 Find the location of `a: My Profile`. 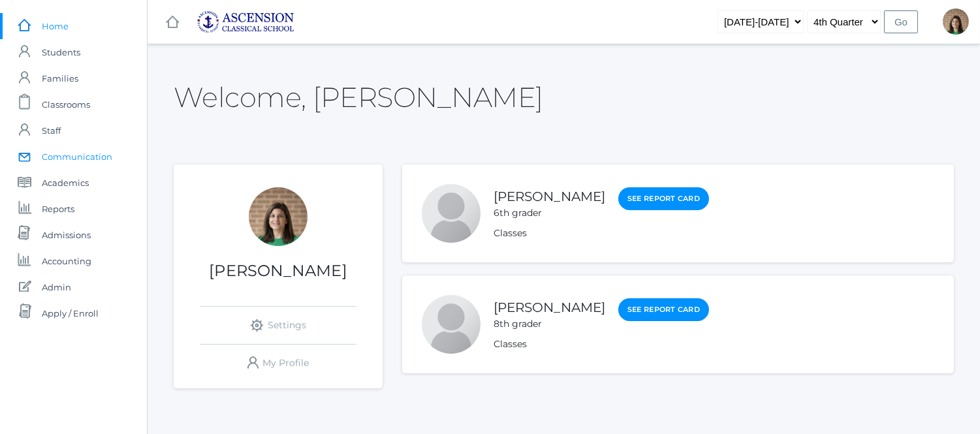

a: My Profile is located at coordinates (278, 363).